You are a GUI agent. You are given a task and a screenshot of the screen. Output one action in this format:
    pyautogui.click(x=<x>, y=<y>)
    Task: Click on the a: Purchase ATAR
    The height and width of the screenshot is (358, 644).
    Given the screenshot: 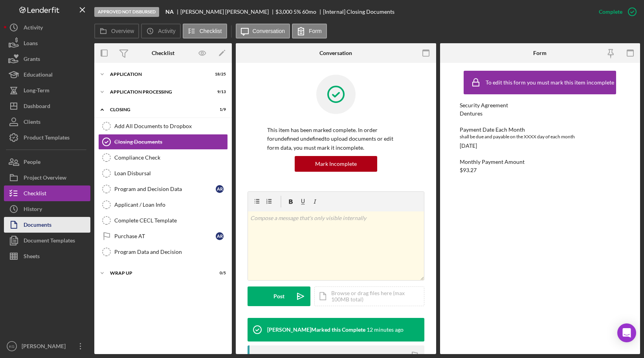 What is the action you would take?
    pyautogui.click(x=163, y=236)
    